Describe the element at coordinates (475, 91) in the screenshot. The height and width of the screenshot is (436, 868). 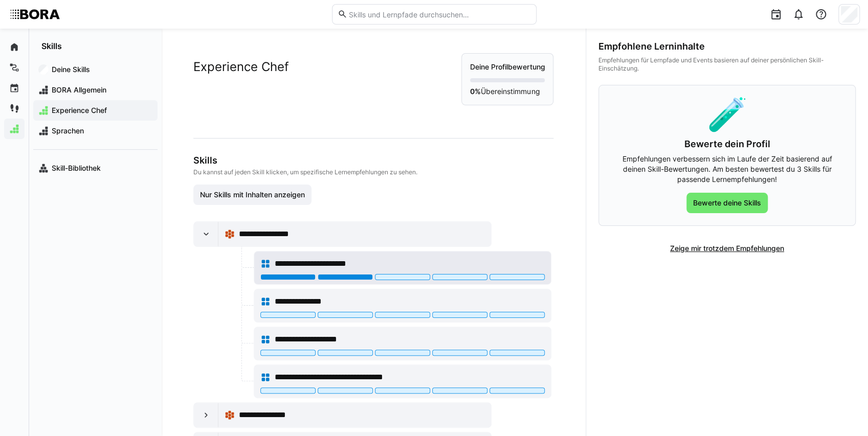
I see `strong: 0%` at that location.